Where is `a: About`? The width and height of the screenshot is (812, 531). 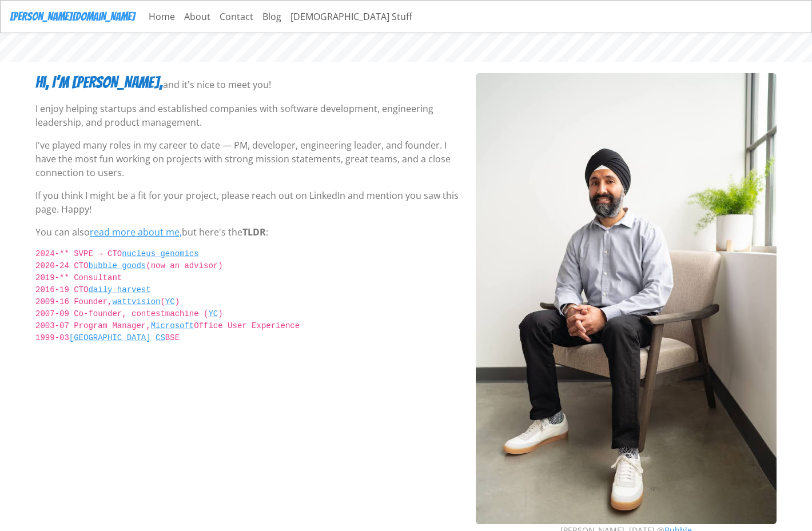
a: About is located at coordinates (198, 16).